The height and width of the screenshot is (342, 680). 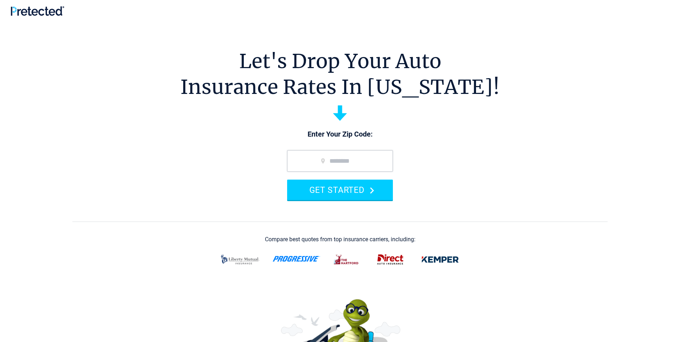 I want to click on button: GET STARTED, so click(x=340, y=190).